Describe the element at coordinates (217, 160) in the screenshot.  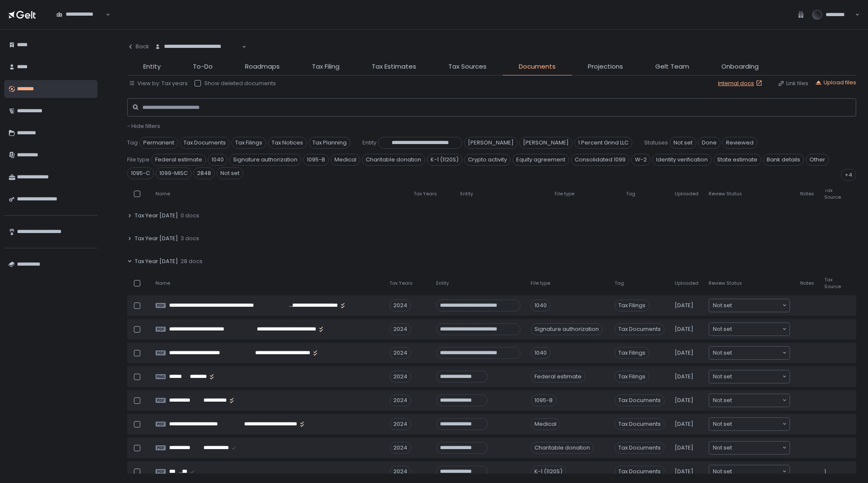
I see `span: 1040` at that location.